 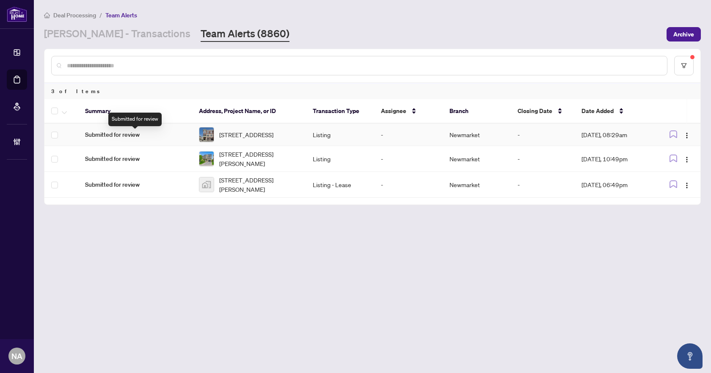 I want to click on div: Submitted for review, so click(x=135, y=119).